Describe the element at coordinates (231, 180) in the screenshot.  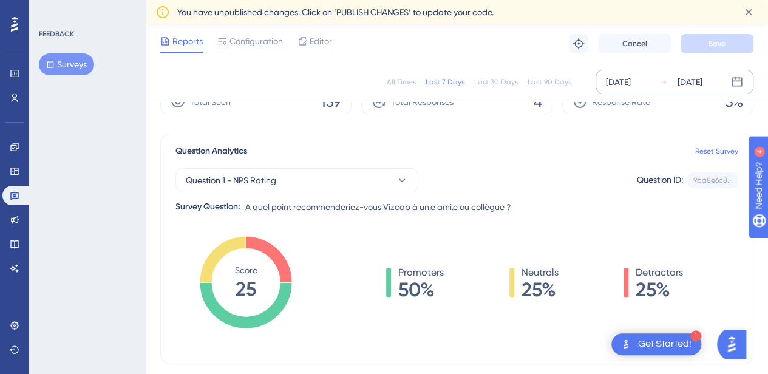
I see `span: Question 1 - NPS Rating` at that location.